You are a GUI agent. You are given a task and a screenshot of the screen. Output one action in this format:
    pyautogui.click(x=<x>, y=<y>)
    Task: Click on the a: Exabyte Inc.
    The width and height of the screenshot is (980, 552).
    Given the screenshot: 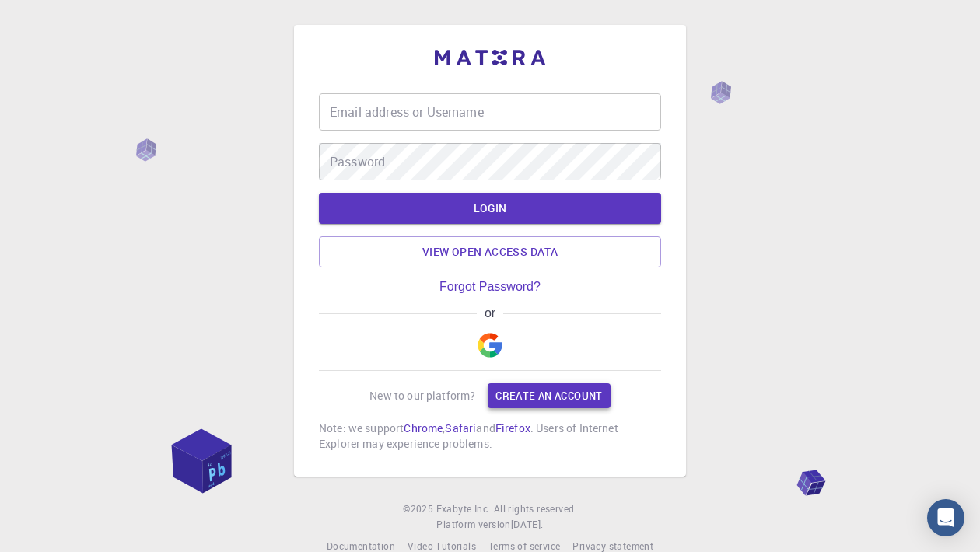 What is the action you would take?
    pyautogui.click(x=464, y=509)
    